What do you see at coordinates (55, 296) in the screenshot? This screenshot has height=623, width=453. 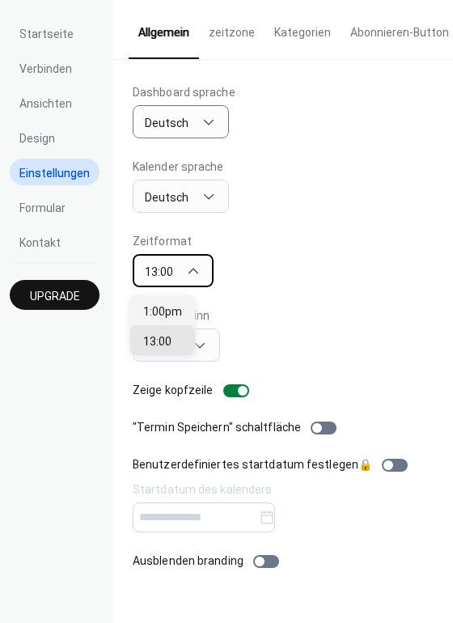 I see `span: Upgrade` at bounding box center [55, 296].